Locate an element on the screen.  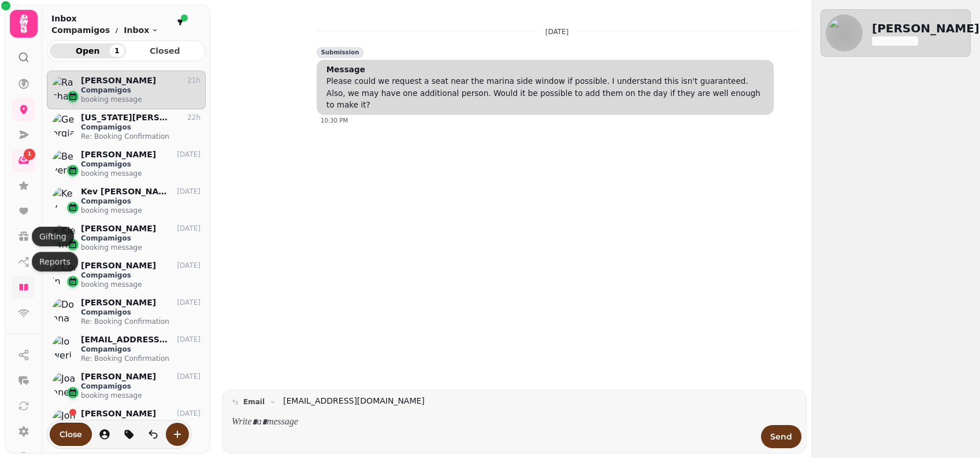
img: Donna Kelly is located at coordinates (64, 310).